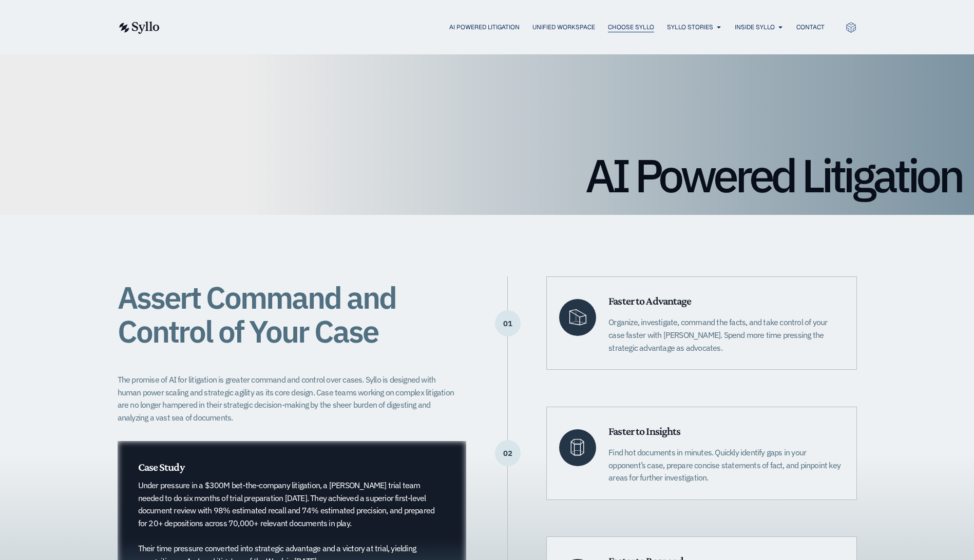 This screenshot has width=974, height=560. What do you see at coordinates (631, 27) in the screenshot?
I see `span: Choose Syllo` at bounding box center [631, 27].